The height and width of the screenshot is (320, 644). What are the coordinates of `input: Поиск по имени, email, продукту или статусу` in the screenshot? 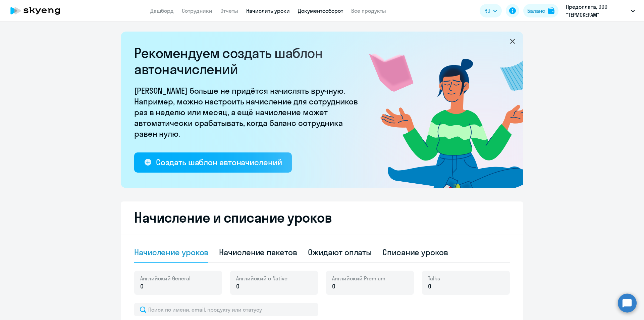 It's located at (226, 310).